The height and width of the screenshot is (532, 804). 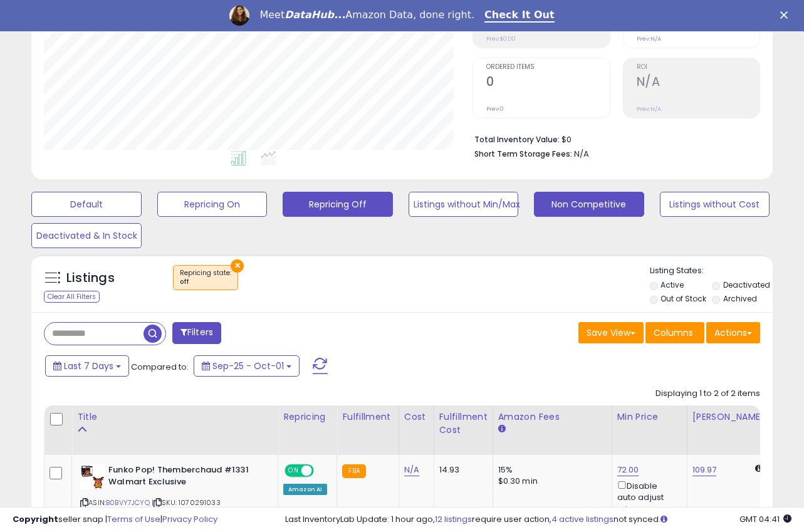 I want to click on b: Funko Pop! Themberchaud #1331 Walmart Exclusive, so click(x=184, y=477).